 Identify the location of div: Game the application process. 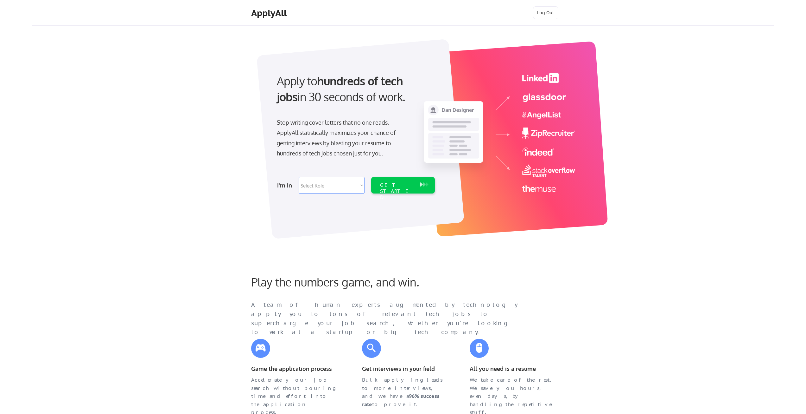
(294, 368).